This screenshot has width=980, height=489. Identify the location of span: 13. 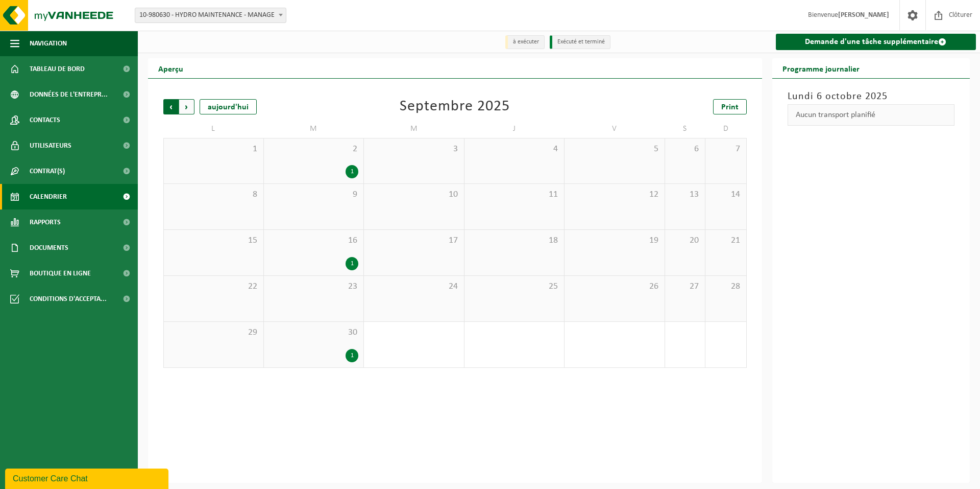
(684, 195).